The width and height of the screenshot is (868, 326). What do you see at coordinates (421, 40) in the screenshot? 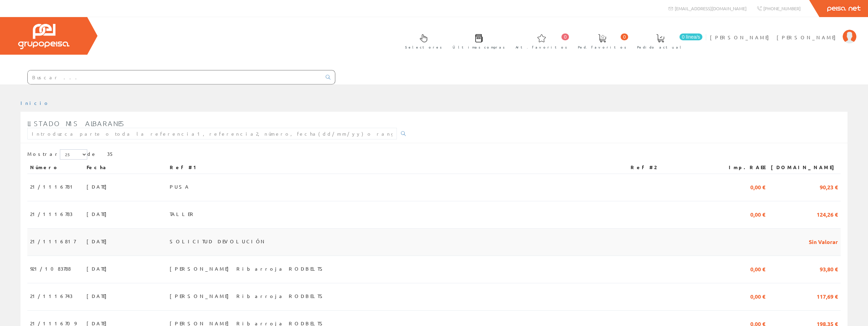
I see `a: Selectores` at bounding box center [421, 40].